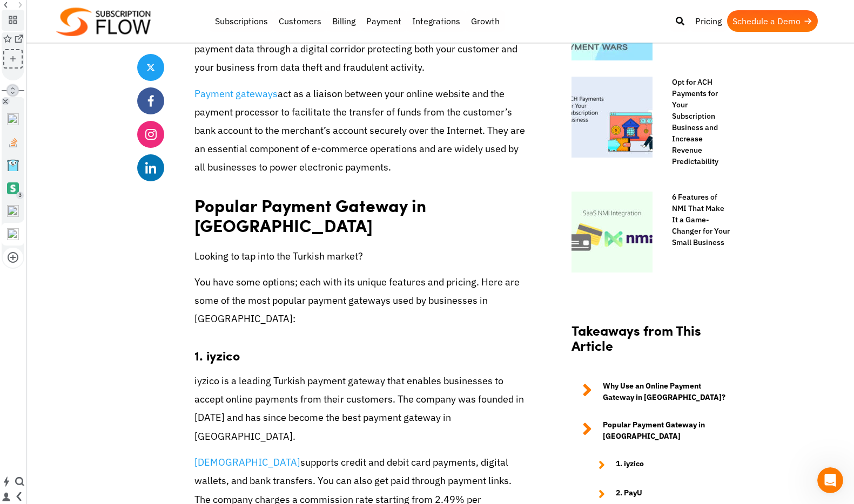 The image size is (854, 504). Describe the element at coordinates (629, 494) in the screenshot. I see `strong: 2. PayU` at that location.